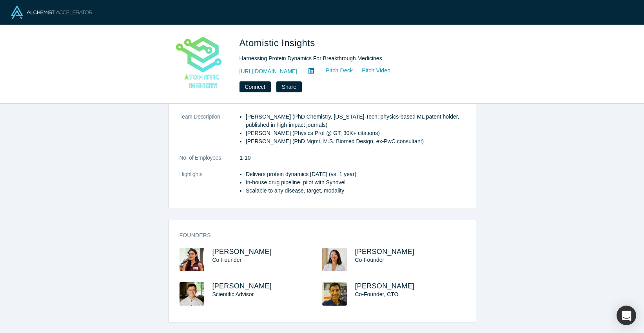 This screenshot has width=644, height=333. I want to click on p: Scalable to any disease, target, modality, so click(355, 191).